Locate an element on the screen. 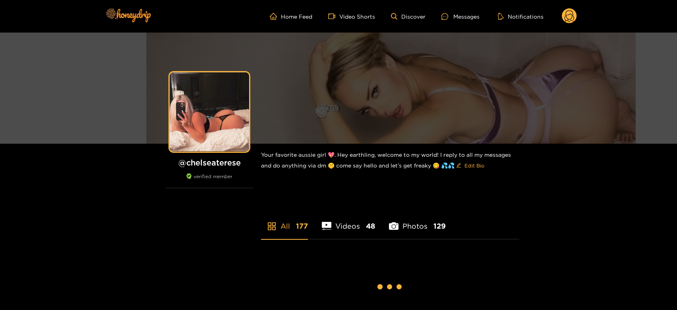 This screenshot has height=310, width=677. span: 177 is located at coordinates (302, 226).